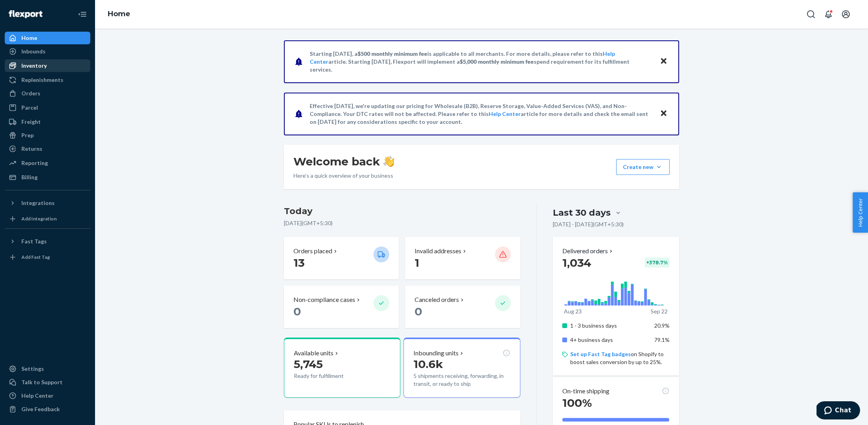 This screenshot has width=868, height=425. What do you see at coordinates (463, 258) in the screenshot?
I see `button: Invalid addresses 1` at bounding box center [463, 258].